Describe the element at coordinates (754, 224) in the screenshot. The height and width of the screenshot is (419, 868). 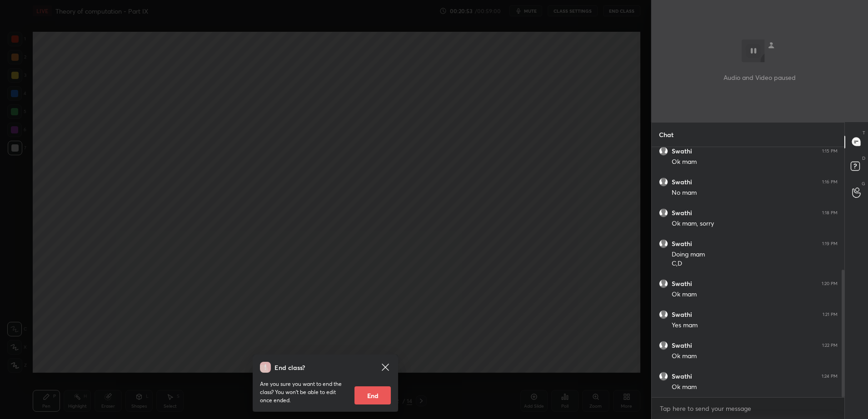
I see `div: Ok mam, sorry` at that location.